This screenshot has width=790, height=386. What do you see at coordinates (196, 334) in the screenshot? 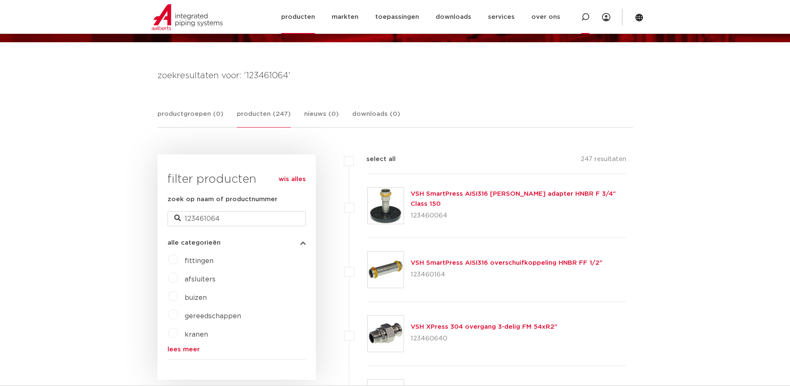
I see `a: kranen` at bounding box center [196, 334].